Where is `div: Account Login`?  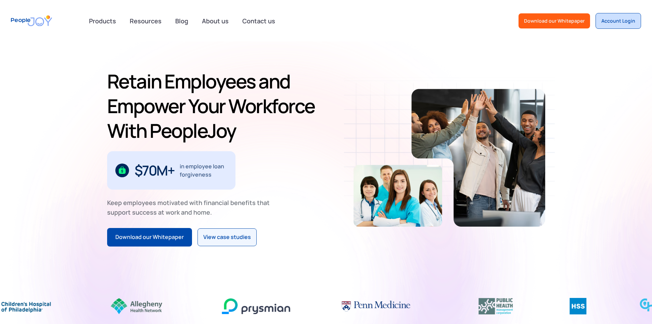 div: Account Login is located at coordinates (619, 21).